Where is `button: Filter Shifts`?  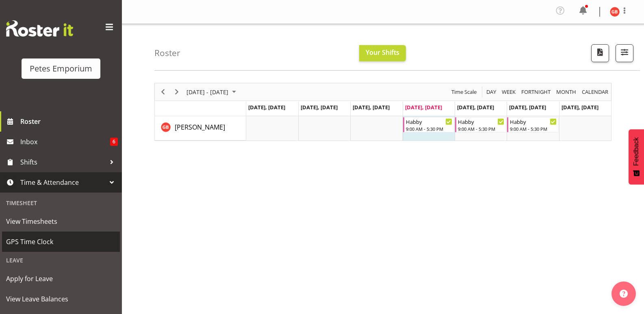
button: Filter Shifts is located at coordinates (625, 54).